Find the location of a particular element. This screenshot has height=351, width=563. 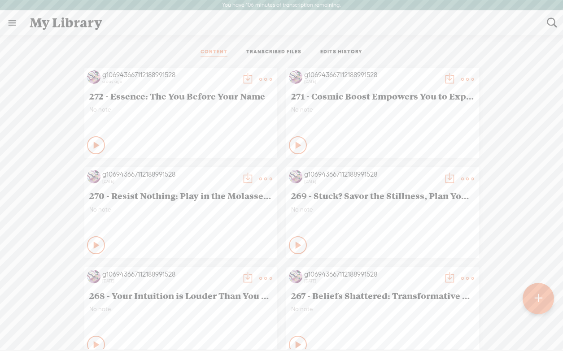

a: CONTENT is located at coordinates (214, 52).